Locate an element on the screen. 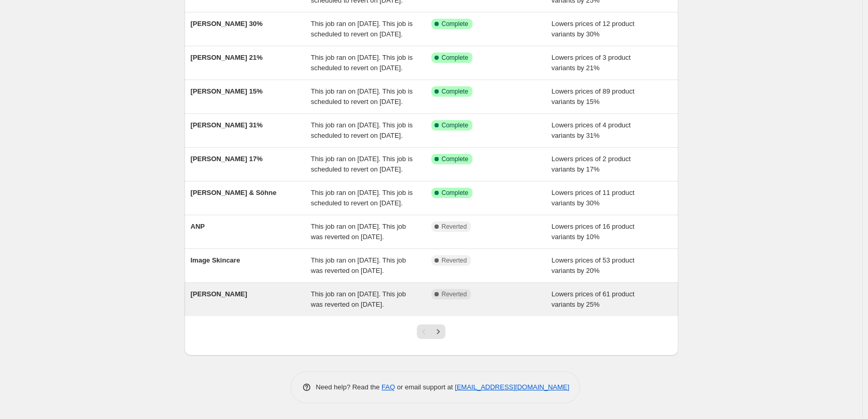 The image size is (868, 419). span: Lowers prices of 3 product variants by 21% is located at coordinates (591, 63).